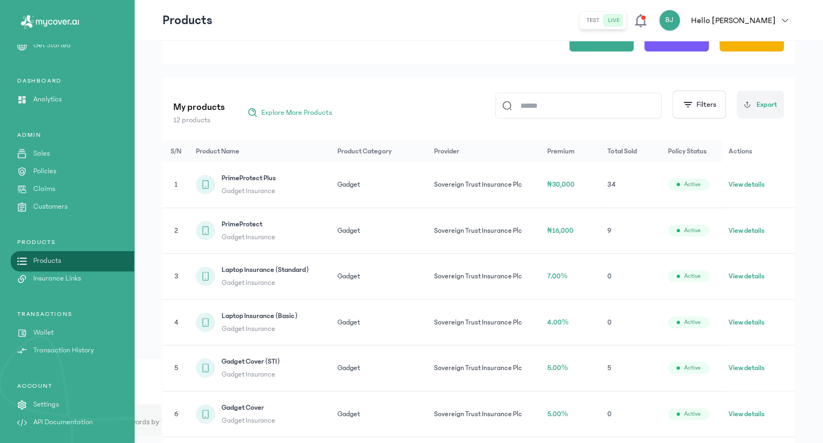  Describe the element at coordinates (199, 120) in the screenshot. I see `p: 12 products` at that location.